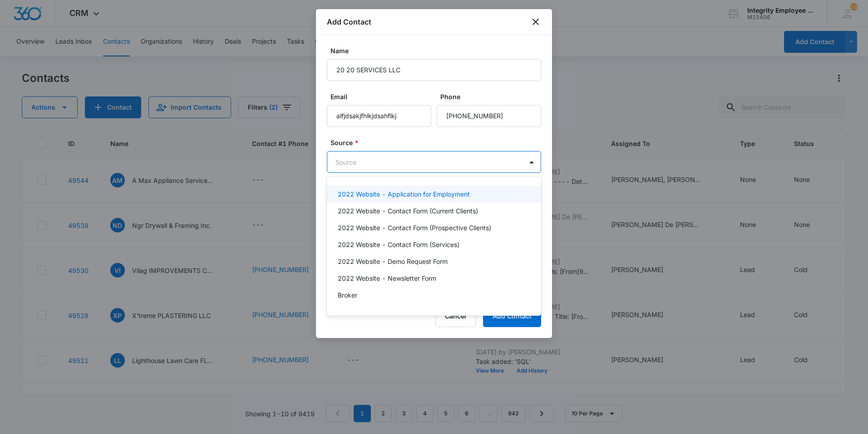 The height and width of the screenshot is (434, 868). I want to click on p: Broker, so click(347, 294).